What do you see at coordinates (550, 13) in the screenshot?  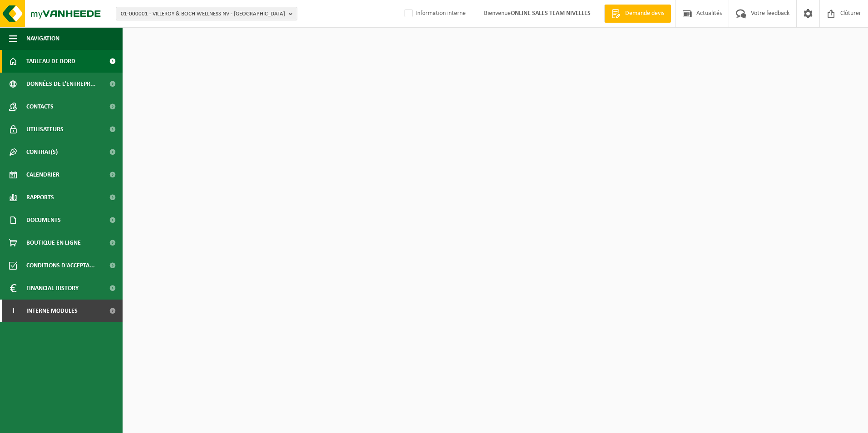 I see `strong: ONLINE SALES TEAM NIVELLES` at bounding box center [550, 13].